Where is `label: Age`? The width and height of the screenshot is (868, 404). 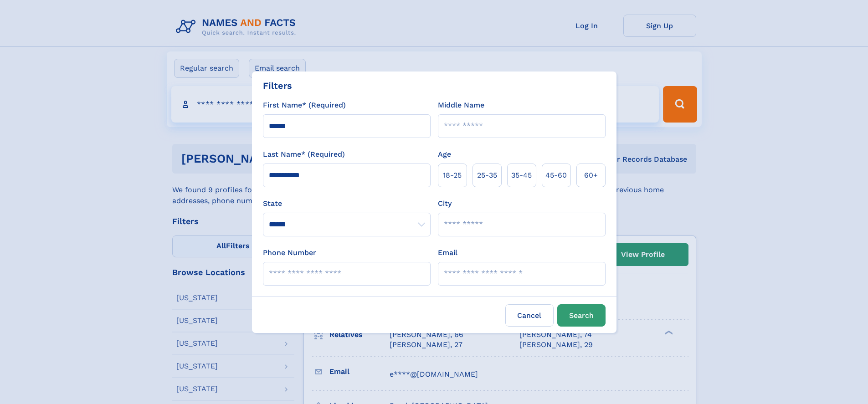
label: Age is located at coordinates (444, 154).